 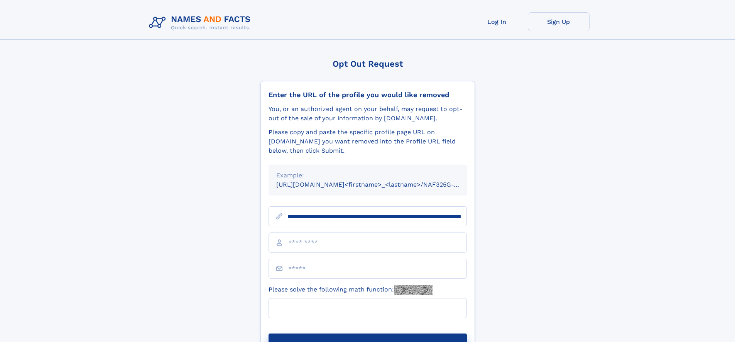 I want to click on div: Opt Out Request, so click(x=368, y=64).